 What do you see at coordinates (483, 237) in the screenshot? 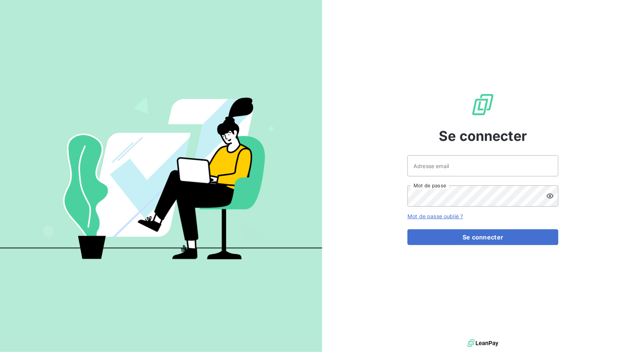
I see `button: Se connecter` at bounding box center [483, 237].